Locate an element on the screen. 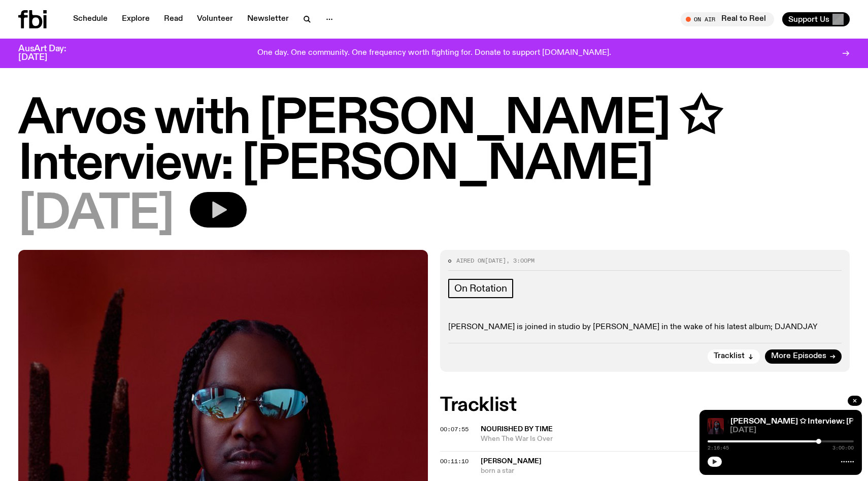 This screenshot has height=481, width=868. a: Volunteer is located at coordinates (215, 20).